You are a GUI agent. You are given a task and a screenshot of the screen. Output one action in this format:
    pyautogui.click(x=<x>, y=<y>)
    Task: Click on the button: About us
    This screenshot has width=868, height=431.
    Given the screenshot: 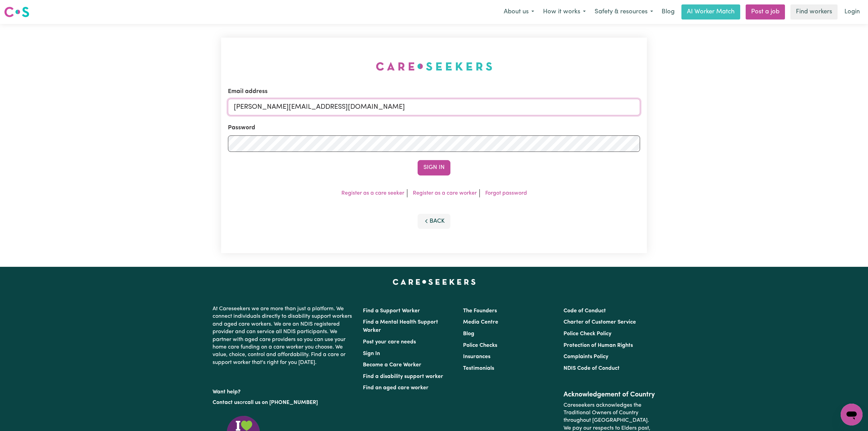 What is the action you would take?
    pyautogui.click(x=518, y=12)
    